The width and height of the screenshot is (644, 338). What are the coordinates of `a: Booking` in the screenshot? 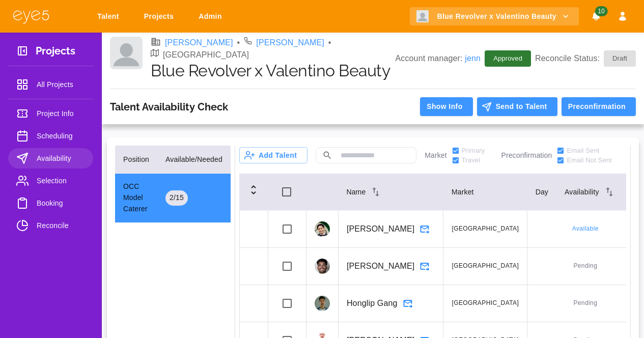 It's located at (51, 204).